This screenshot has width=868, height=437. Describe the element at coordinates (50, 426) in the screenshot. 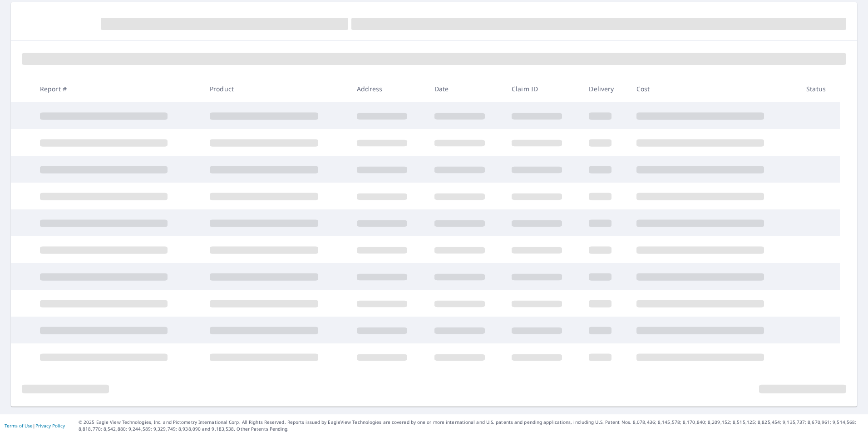

I see `a: Privacy Policy` at that location.